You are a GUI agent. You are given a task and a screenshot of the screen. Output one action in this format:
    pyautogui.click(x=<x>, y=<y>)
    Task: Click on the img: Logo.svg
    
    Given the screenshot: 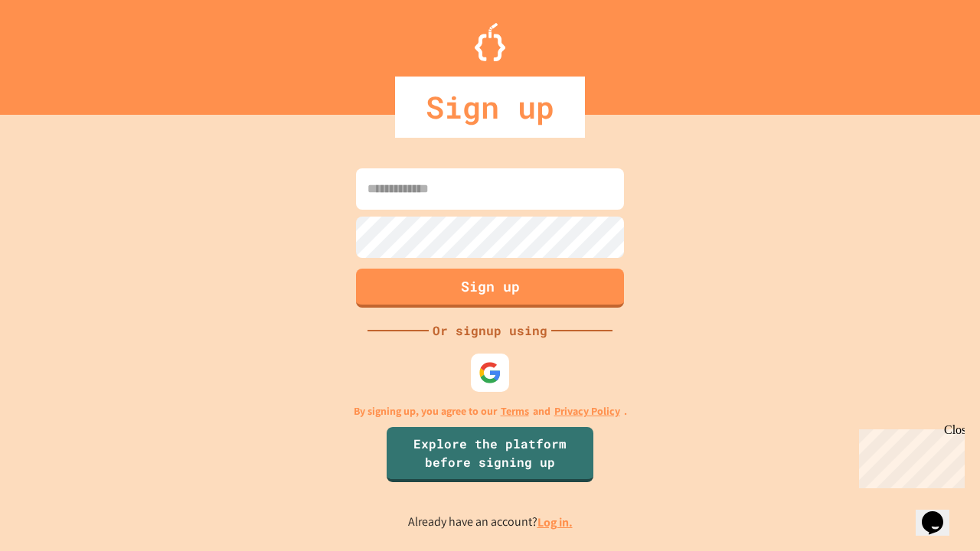 What is the action you would take?
    pyautogui.click(x=490, y=42)
    